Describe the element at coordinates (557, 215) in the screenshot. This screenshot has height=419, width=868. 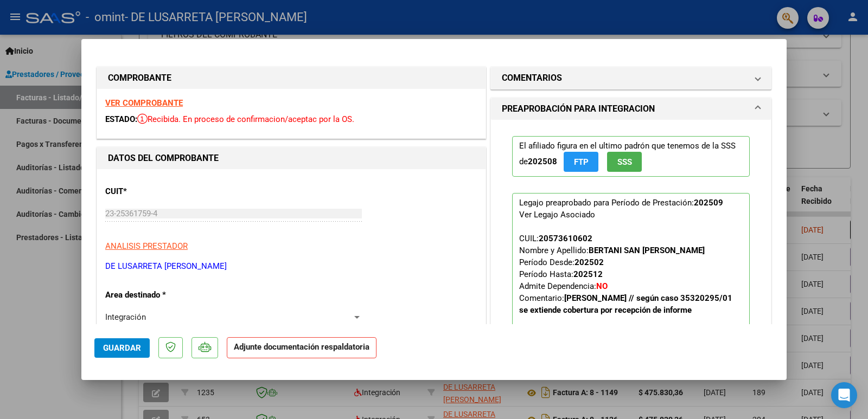
I see `div: Ver Legajo Asociado` at that location.